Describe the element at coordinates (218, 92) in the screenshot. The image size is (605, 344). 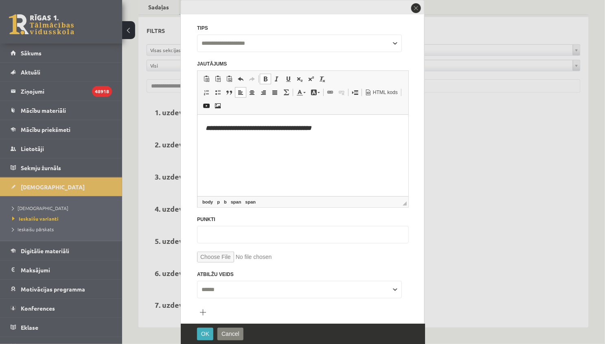
I see `a: Ievietot/noņemt sarakstu ar aizzīmēm` at that location.